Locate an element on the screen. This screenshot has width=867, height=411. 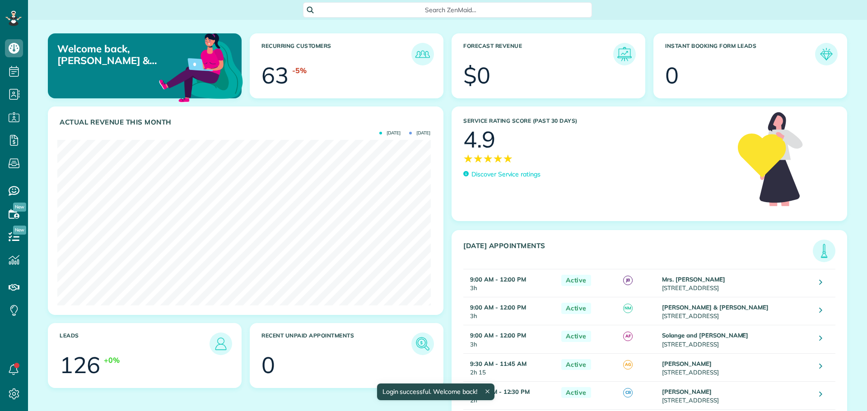
img: icon_recurring_customers-cf858462ba22bcd05b5a5880d41d6543d210077de5bb9ebc9590e49fd87d84ed.png is located at coordinates (423, 54).